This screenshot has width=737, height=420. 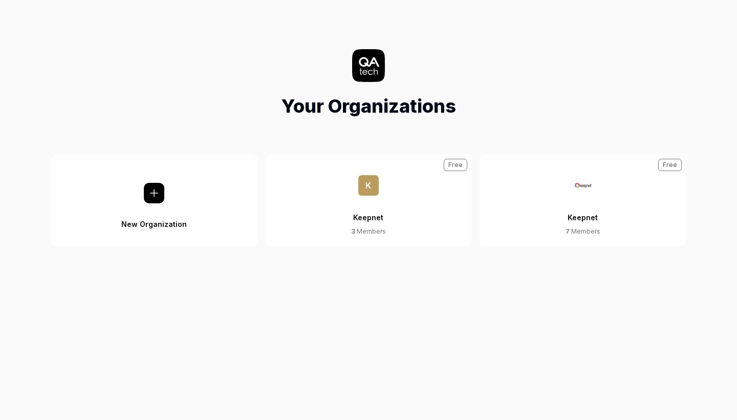 What do you see at coordinates (568, 231) in the screenshot?
I see `span: 7` at bounding box center [568, 231].